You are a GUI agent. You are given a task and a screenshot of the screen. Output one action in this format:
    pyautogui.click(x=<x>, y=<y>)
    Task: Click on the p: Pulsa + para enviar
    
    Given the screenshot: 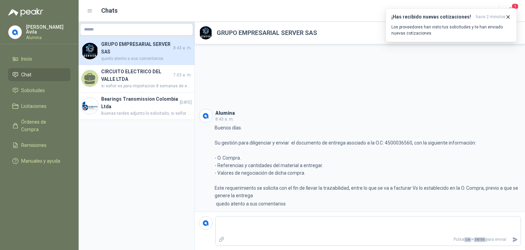 What is the action you would take?
    pyautogui.click(x=368, y=239)
    